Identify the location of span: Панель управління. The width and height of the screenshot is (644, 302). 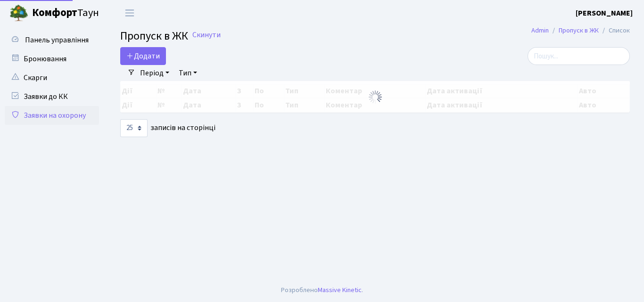
(56, 40).